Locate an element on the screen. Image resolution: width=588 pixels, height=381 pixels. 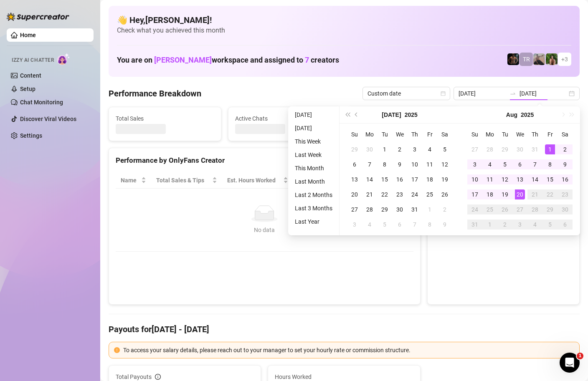
div: To access your salary details, please reach out to your manager to set your hourly rate or commis... is located at coordinates (349, 351).